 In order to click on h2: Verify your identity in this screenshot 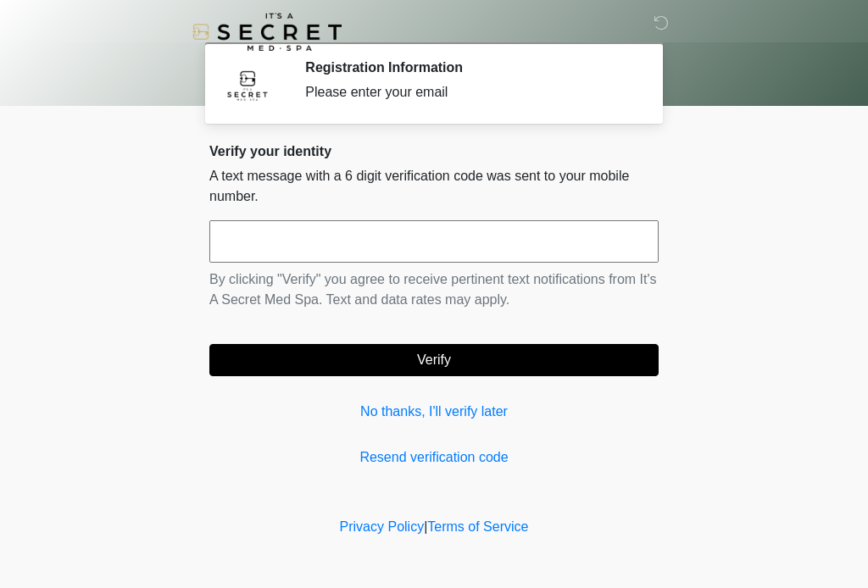, I will do `click(434, 151)`.